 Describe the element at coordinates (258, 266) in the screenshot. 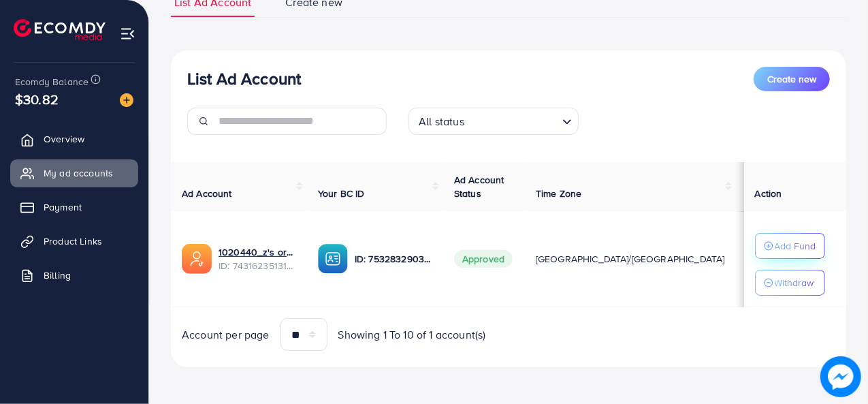

I see `span: ID: 7431623513184124945` at that location.